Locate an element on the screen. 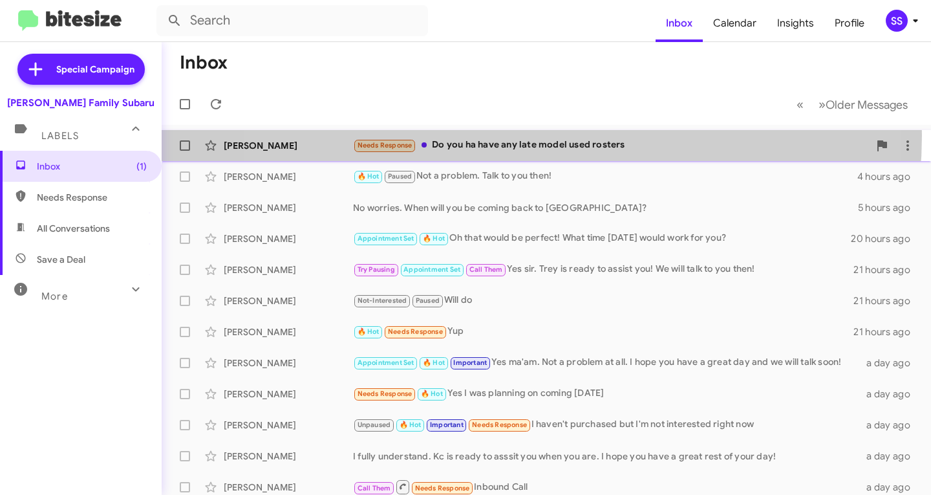 The height and width of the screenshot is (495, 931). h1: Inbox is located at coordinates (204, 63).